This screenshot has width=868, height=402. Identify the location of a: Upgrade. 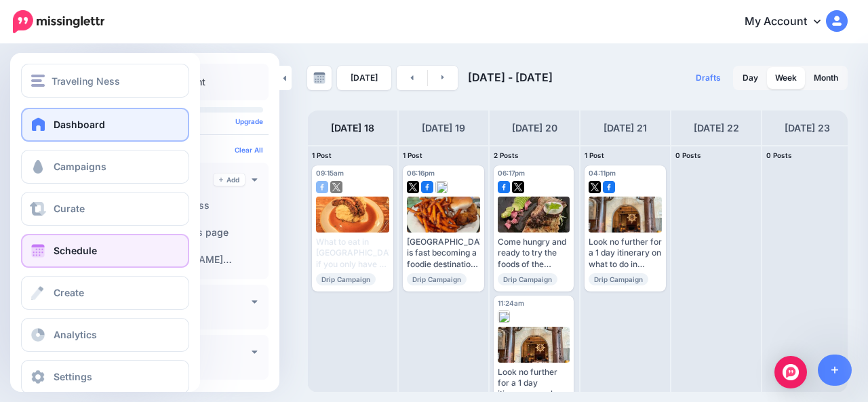
(249, 121).